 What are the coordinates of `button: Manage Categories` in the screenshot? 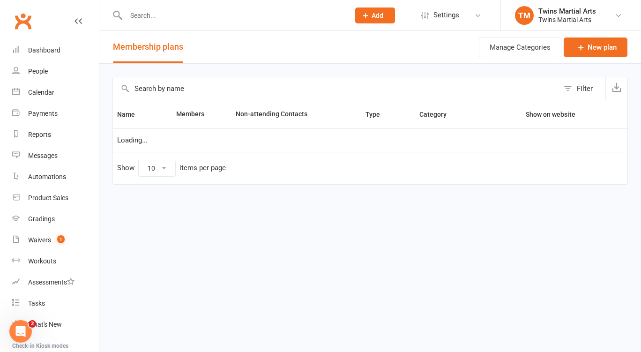 It's located at (520, 47).